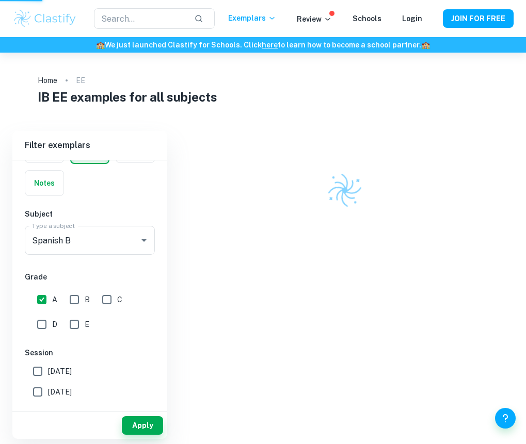 The width and height of the screenshot is (526, 444). I want to click on button: Help and Feedback, so click(505, 418).